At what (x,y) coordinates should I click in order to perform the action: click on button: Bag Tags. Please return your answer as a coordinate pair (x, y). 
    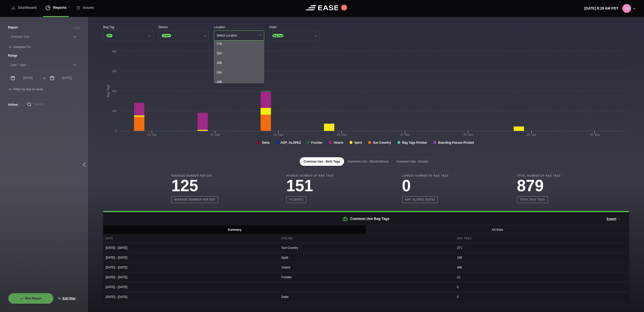
    Looking at the image, I should click on (294, 36).